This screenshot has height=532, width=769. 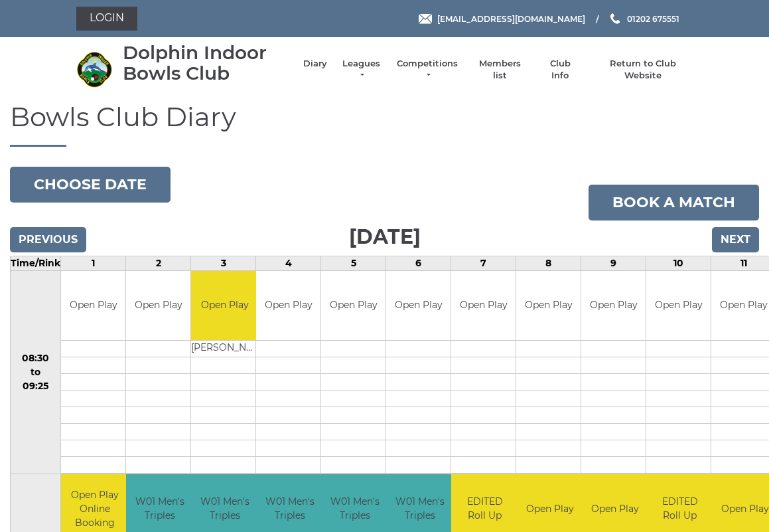 What do you see at coordinates (484, 263) in the screenshot?
I see `td: 7` at bounding box center [484, 263].